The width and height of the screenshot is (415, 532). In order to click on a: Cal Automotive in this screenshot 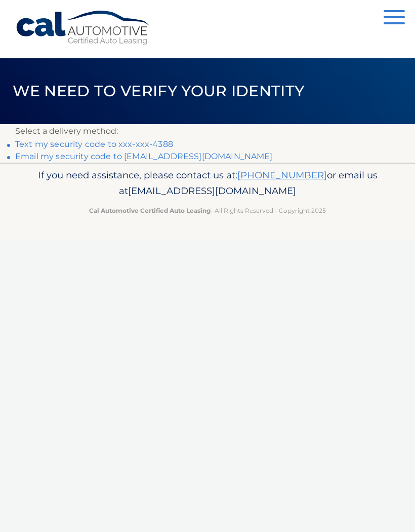, I will do `click(84, 28)`.